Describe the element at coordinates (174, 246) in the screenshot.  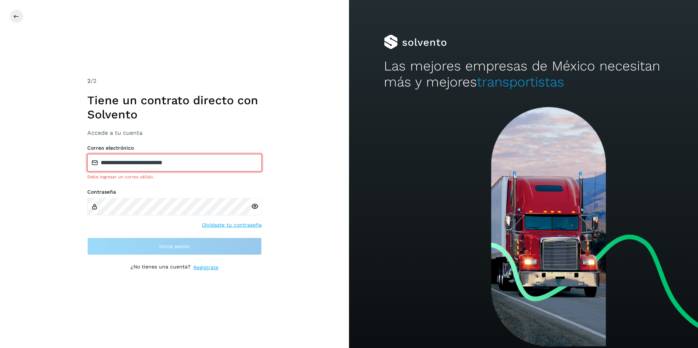
I see `button: Inicia sesión` at that location.